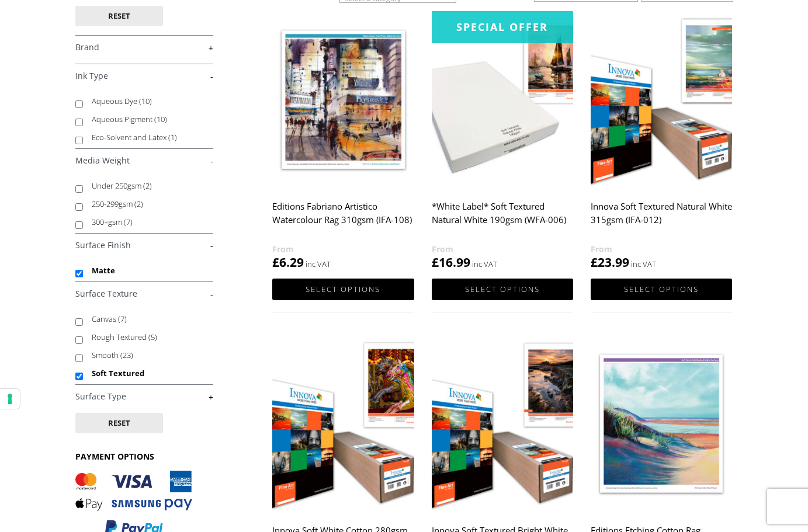 This screenshot has width=808, height=532. What do you see at coordinates (147, 186) in the screenshot?
I see `label: Under 250gsm` at bounding box center [147, 186].